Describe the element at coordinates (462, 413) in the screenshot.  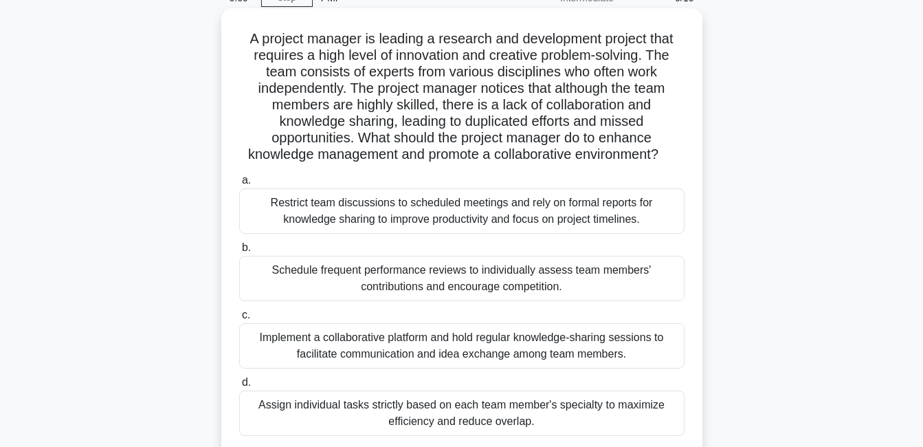
I see `div: Assign individual tasks strictly based on each team member's specialty to maximize efficiency and...` at that location.